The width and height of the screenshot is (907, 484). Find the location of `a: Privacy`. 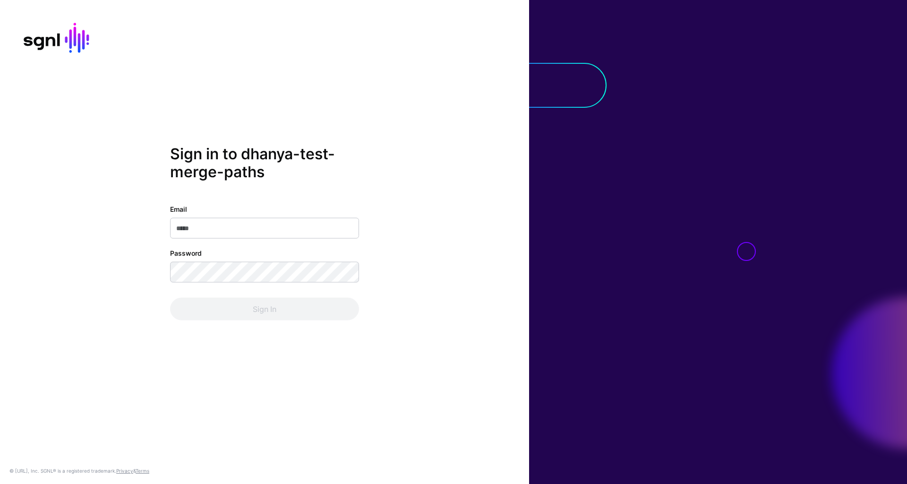

a: Privacy is located at coordinates (125, 470).